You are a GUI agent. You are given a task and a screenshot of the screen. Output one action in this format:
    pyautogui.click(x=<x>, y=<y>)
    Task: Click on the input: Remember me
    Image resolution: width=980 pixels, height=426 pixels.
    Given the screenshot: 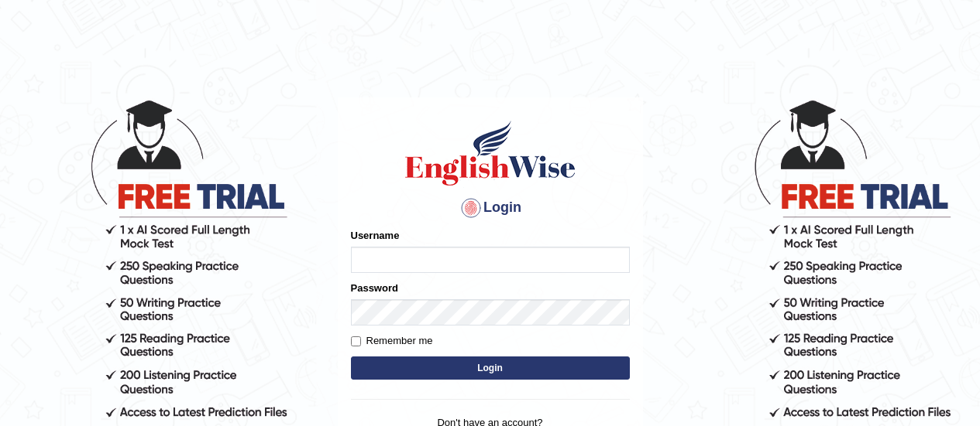 What is the action you would take?
    pyautogui.click(x=356, y=342)
    